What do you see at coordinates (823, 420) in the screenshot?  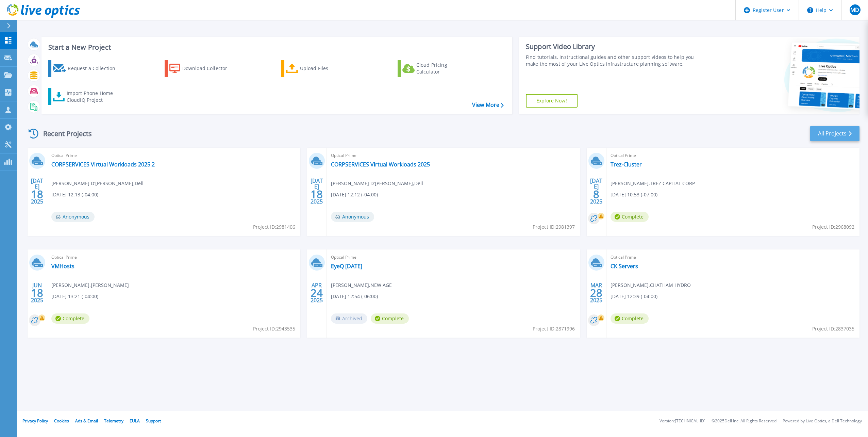 I see `li: Powered by Live Optics, a Dell Technology` at bounding box center [823, 420].